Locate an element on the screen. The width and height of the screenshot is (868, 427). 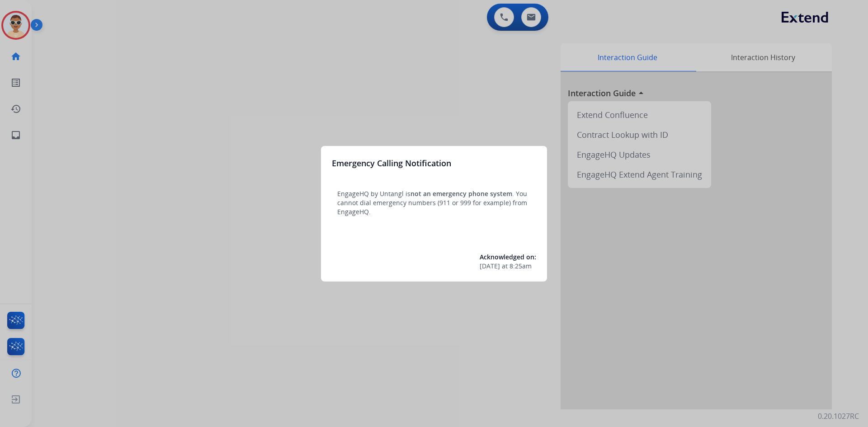
span: 8:25am is located at coordinates (521, 266).